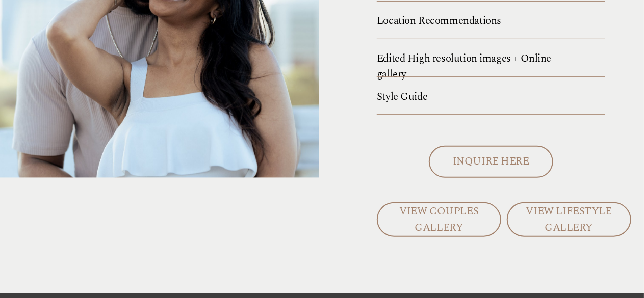 The image size is (644, 298). I want to click on a: VIEW LIFESTYLE GALLERY, so click(569, 220).